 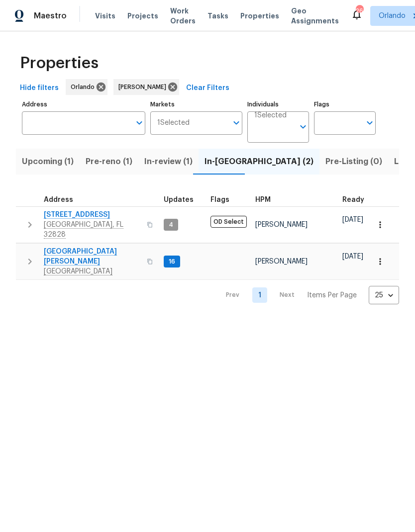 I want to click on span: Address, so click(x=58, y=200).